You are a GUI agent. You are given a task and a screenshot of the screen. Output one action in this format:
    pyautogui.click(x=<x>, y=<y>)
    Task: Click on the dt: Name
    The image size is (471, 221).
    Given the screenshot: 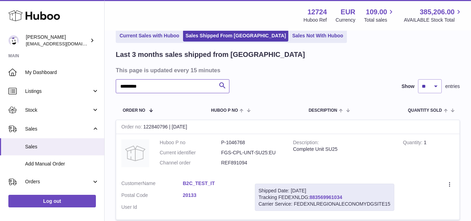 What is the action you would take?
    pyautogui.click(x=152, y=184)
    